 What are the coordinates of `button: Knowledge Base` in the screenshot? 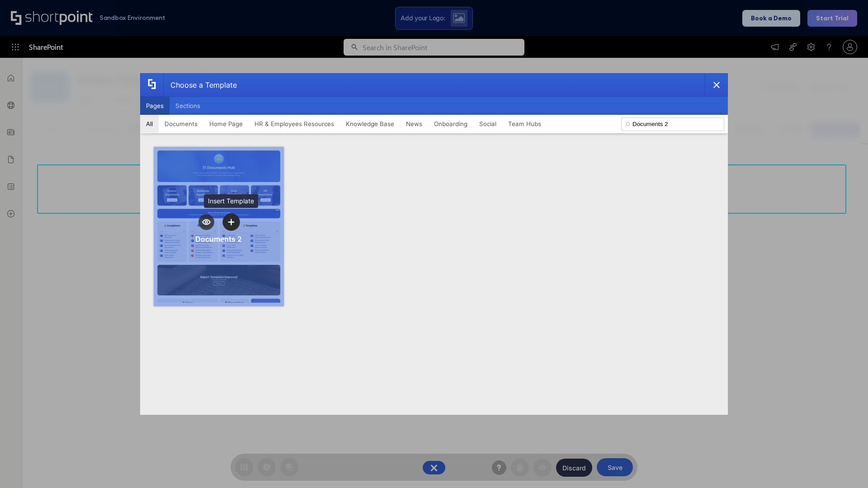 It's located at (370, 124).